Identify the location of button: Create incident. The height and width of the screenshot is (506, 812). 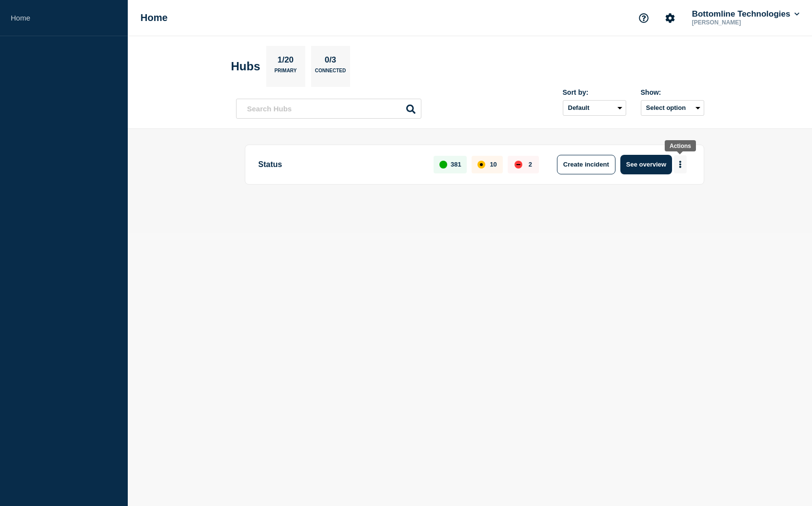
(586, 164).